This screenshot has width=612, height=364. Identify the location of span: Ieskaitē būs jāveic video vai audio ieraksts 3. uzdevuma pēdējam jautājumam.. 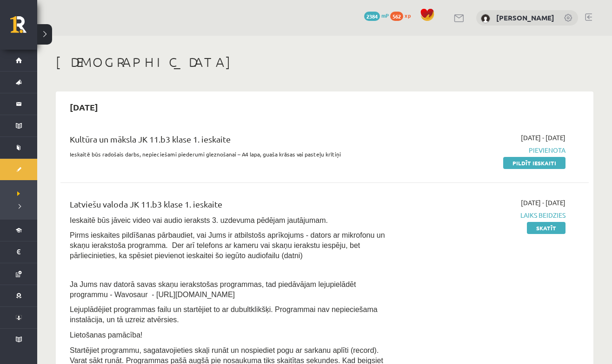
(199, 220).